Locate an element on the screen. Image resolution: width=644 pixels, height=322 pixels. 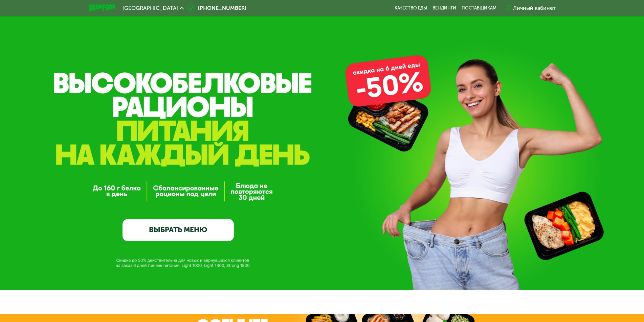
div: Личный кабинет is located at coordinates (534, 8).